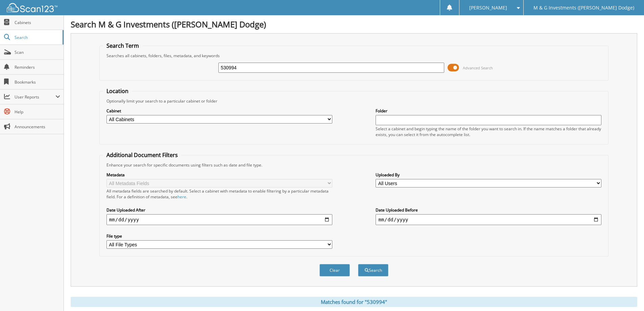 The height and width of the screenshot is (311, 644). I want to click on button: Search, so click(373, 270).